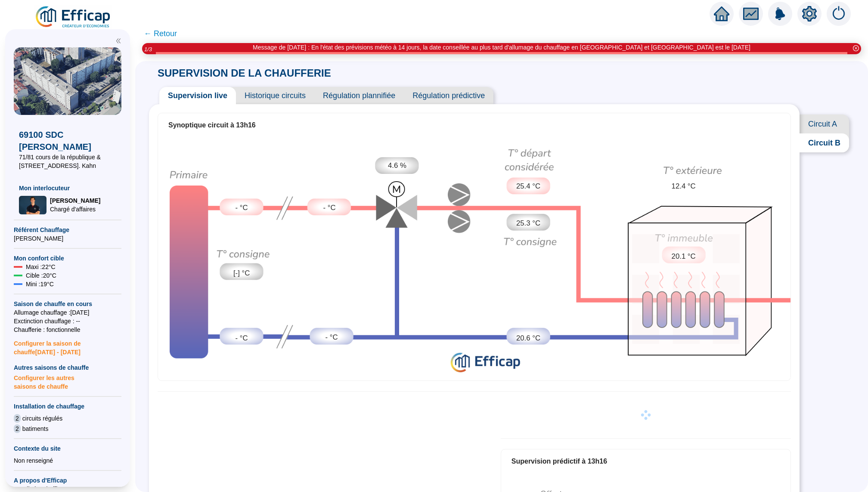 This screenshot has width=868, height=492. I want to click on span: Mon interlocuteur, so click(68, 188).